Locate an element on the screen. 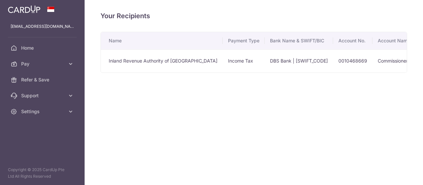  th: Account No. is located at coordinates (353, 41).